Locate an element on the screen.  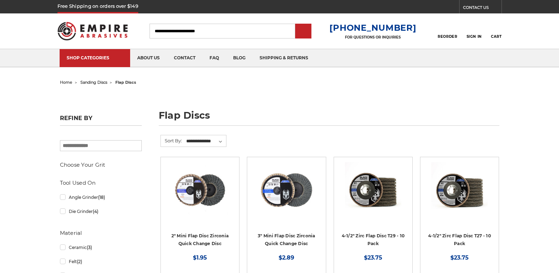
span: (4) is located at coordinates (96, 211).